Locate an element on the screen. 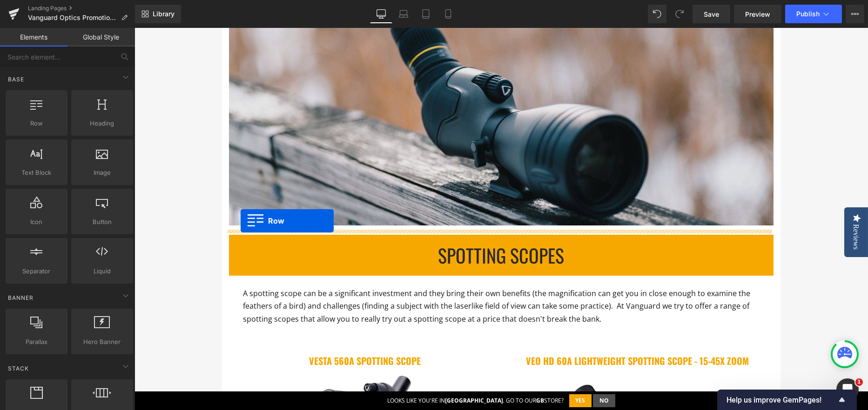 The width and height of the screenshot is (868, 410). button: Redo is located at coordinates (679, 14).